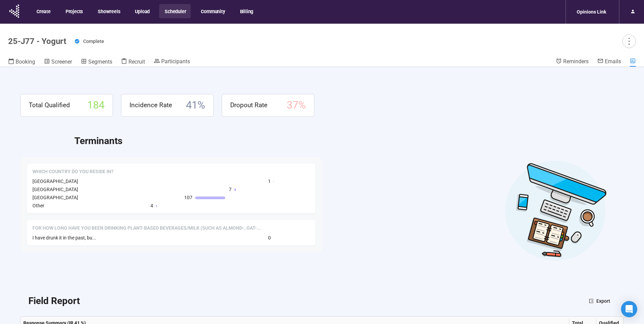  I want to click on span: Booking, so click(25, 61).